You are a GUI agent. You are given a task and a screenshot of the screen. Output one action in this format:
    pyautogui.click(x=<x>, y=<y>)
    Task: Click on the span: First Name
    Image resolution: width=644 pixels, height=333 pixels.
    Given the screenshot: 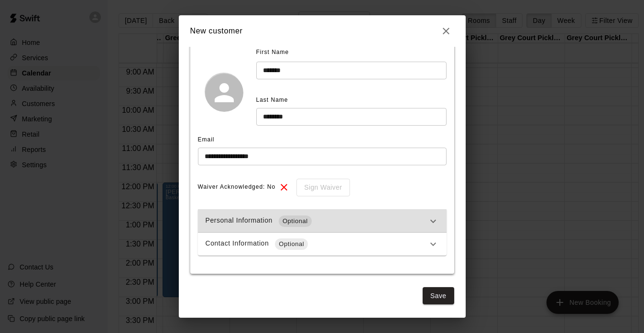 What is the action you would take?
    pyautogui.click(x=272, y=53)
    